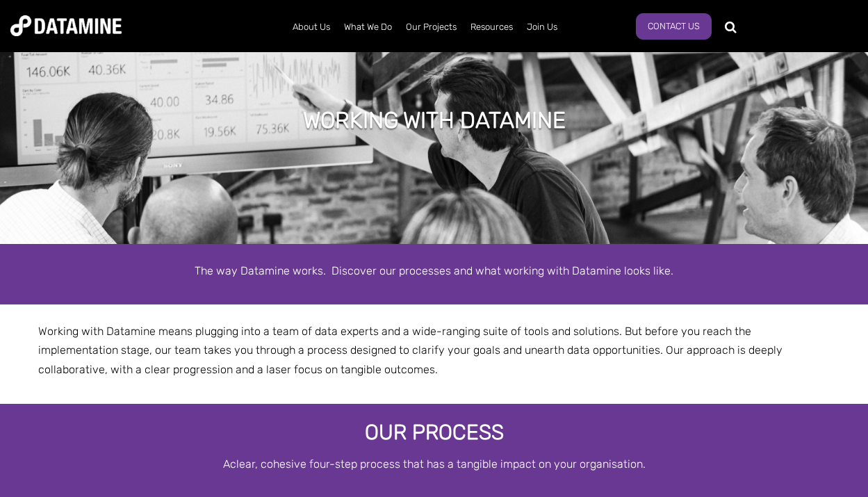 Image resolution: width=868 pixels, height=497 pixels. What do you see at coordinates (673, 27) in the screenshot?
I see `a: Contact Us` at bounding box center [673, 27].